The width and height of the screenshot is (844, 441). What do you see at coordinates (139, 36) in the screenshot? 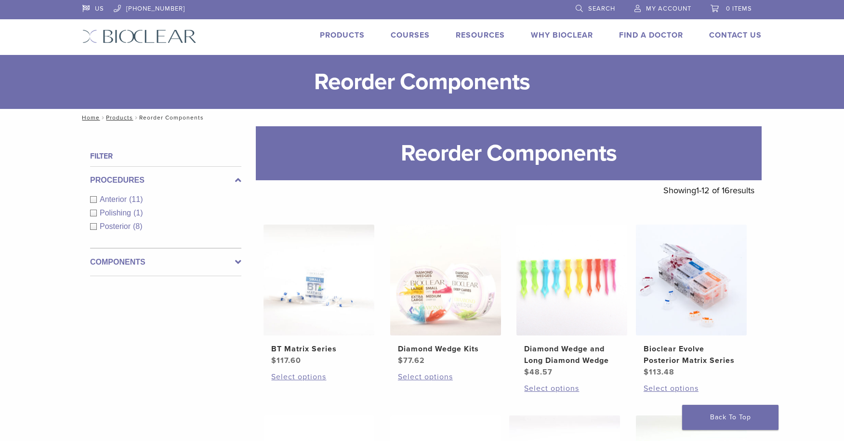
I see `img: Bioclear` at bounding box center [139, 36].